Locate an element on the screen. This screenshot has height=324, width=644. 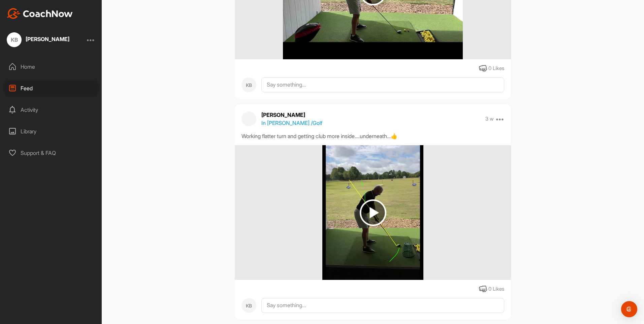
div: Home is located at coordinates (51, 67).